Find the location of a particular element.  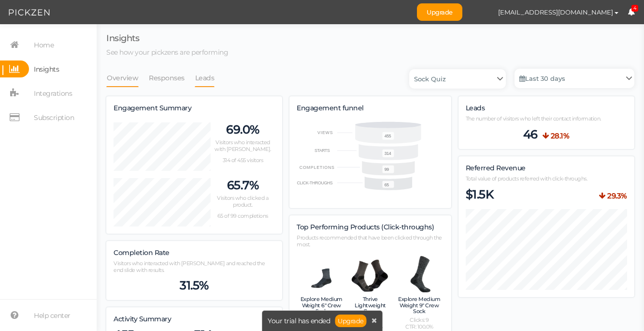

span: Top Performing Products (Click-throughs) is located at coordinates (365, 227).